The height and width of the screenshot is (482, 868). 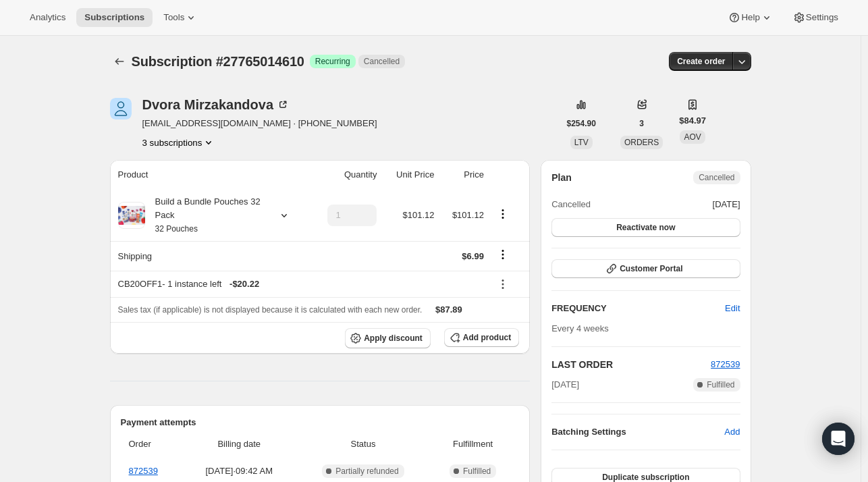 I want to click on small: 32 Pouches, so click(x=177, y=229).